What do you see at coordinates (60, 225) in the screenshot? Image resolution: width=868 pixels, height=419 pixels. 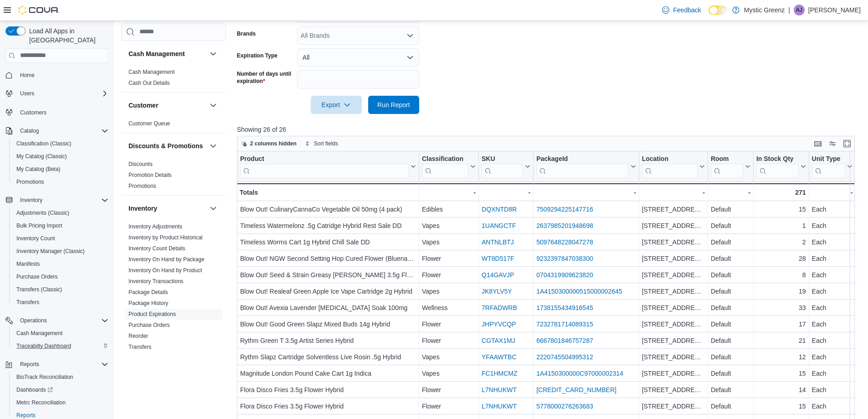 I see `button: Bulk Pricing Import` at bounding box center [60, 225].